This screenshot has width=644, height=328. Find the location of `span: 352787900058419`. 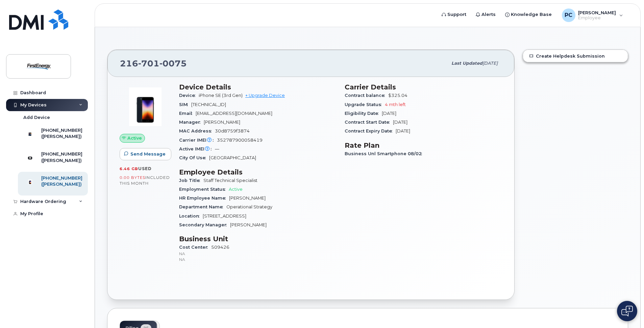

span: 352787900058419 is located at coordinates (239, 140).